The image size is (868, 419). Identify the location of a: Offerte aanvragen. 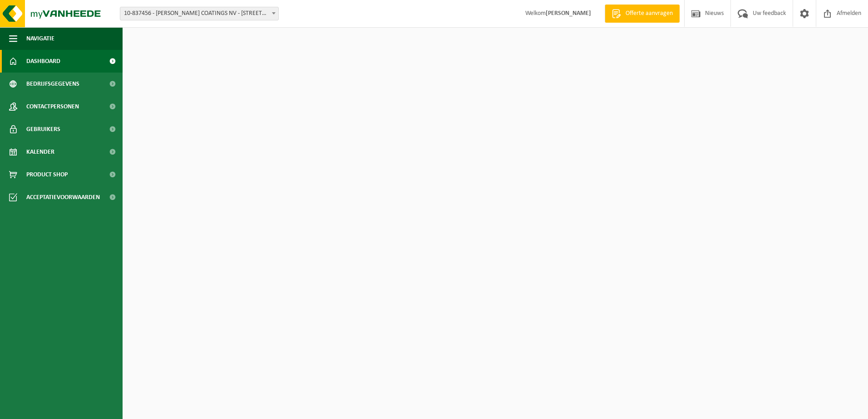
(642, 14).